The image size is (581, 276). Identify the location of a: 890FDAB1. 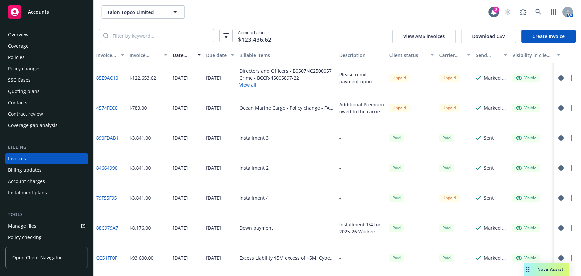
(107, 138).